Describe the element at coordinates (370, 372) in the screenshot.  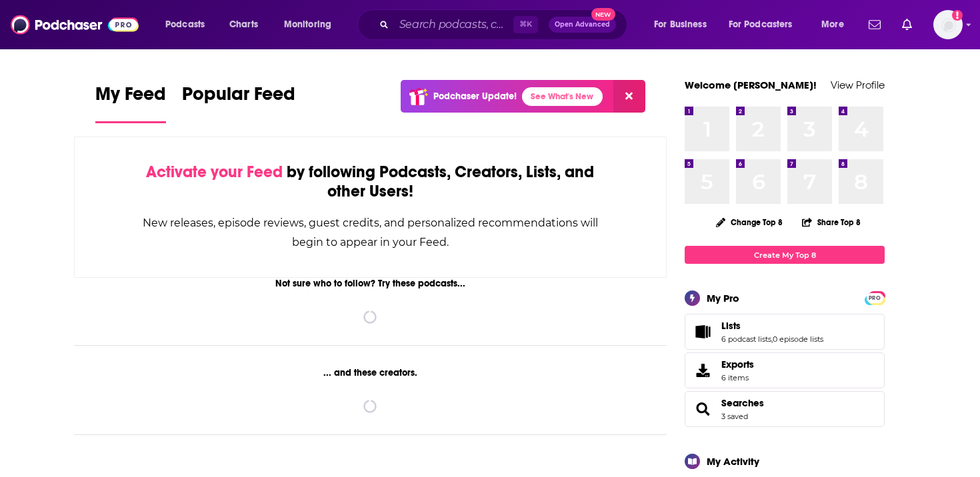
I see `div: ... and these creators.` at that location.